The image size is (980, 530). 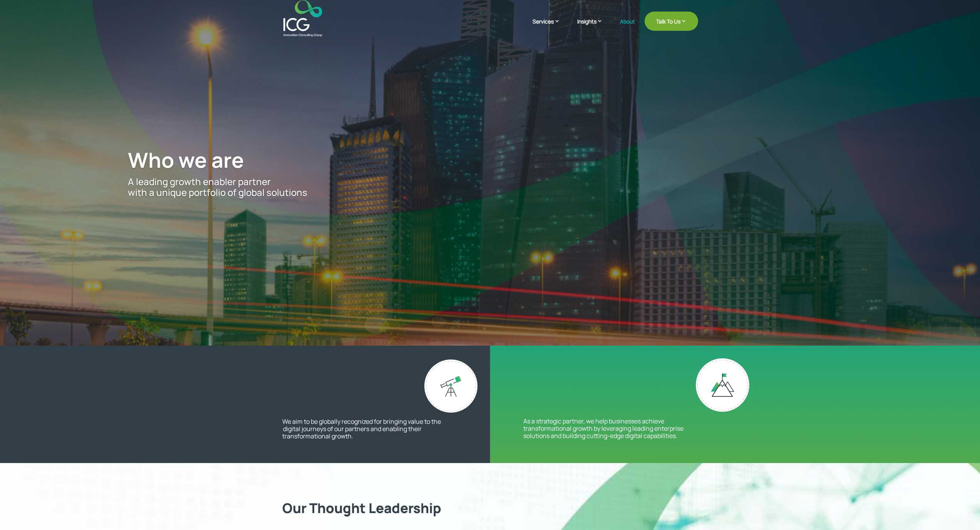 I want to click on p: A leading growth enabler partner with a unique portfolio of global solutions, so click(x=490, y=187).